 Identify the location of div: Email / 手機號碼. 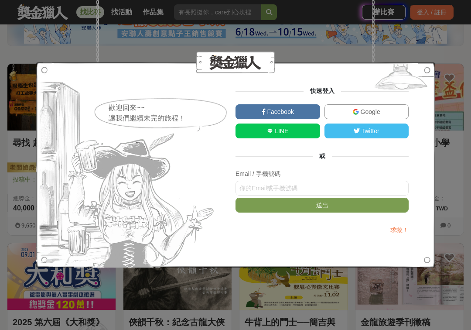
(322, 174).